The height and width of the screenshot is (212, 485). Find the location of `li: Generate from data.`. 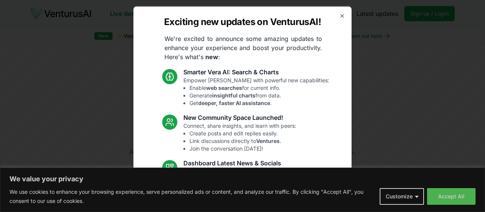

li: Generate from data. is located at coordinates (259, 95).